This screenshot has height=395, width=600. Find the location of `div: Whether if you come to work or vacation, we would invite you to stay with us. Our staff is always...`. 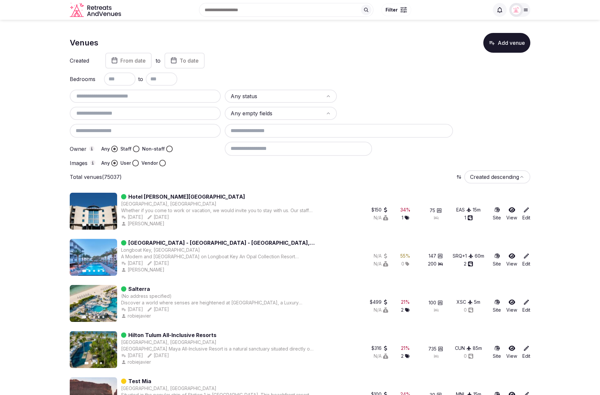

div: Whether if you come to work or vacation, we would invite you to stay with us. Our staff is always... is located at coordinates (217, 210).